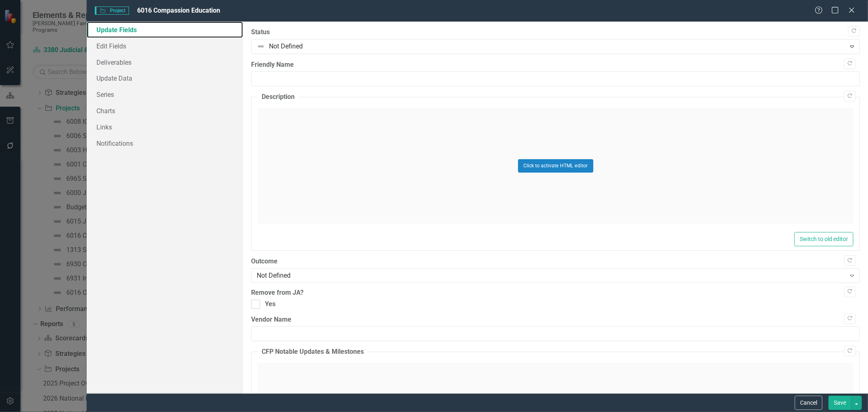  I want to click on a: Deliverables, so click(165, 63).